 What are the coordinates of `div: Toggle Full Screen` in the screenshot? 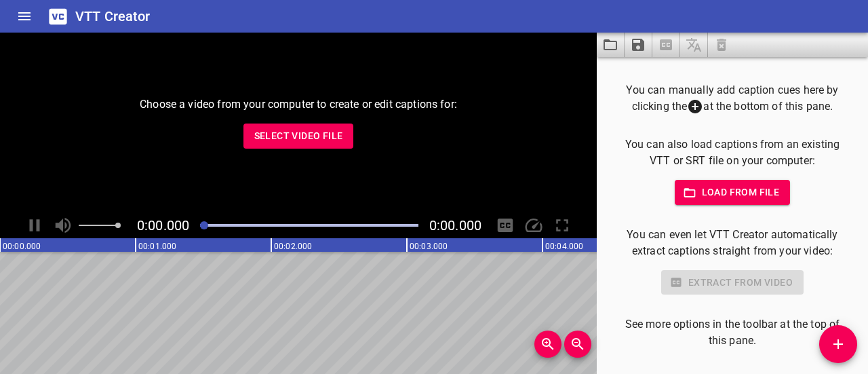 It's located at (562, 225).